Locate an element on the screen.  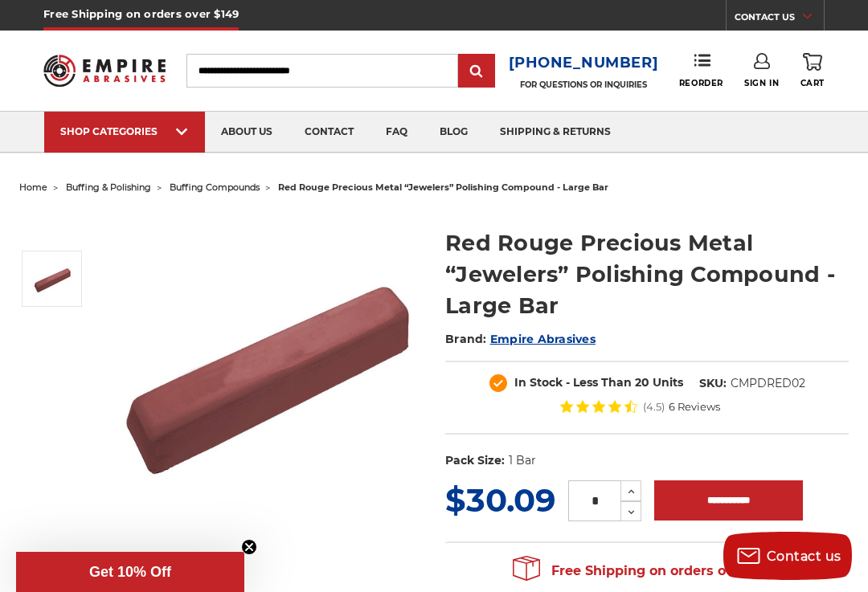
a: shipping & returns is located at coordinates (555, 132).